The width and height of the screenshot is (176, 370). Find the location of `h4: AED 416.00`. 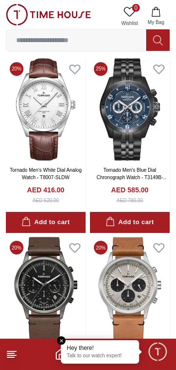

h4: AED 416.00 is located at coordinates (46, 190).